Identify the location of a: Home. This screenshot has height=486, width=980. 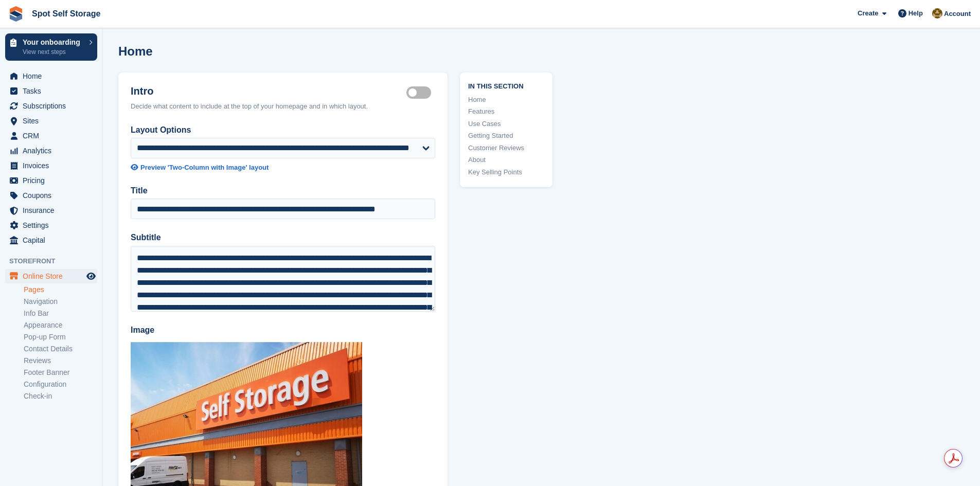
(506, 100).